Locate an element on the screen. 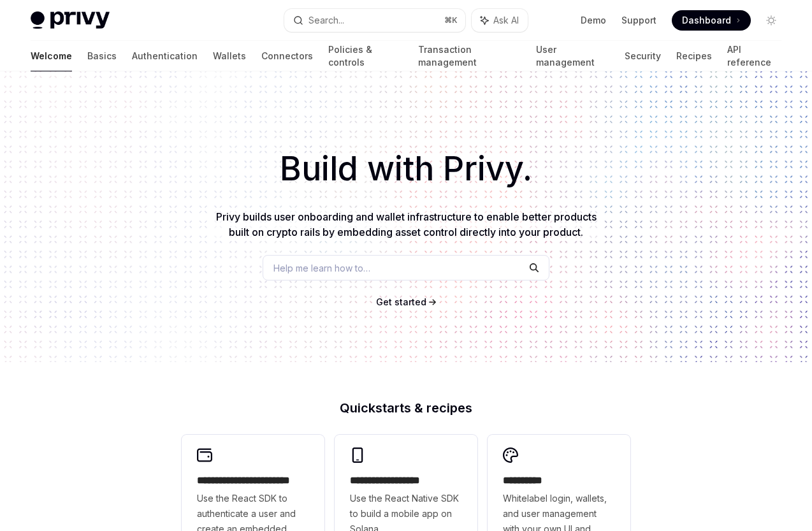 This screenshot has height=531, width=812. a: Basics is located at coordinates (102, 56).